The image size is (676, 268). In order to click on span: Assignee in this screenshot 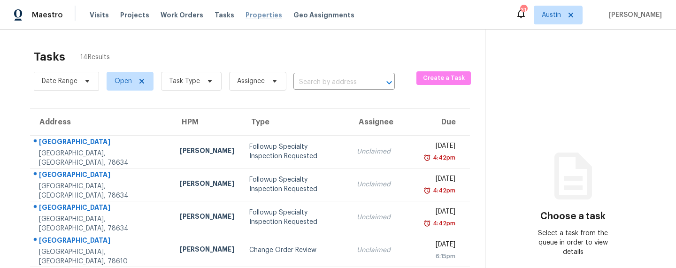, I will do `click(251, 81)`.